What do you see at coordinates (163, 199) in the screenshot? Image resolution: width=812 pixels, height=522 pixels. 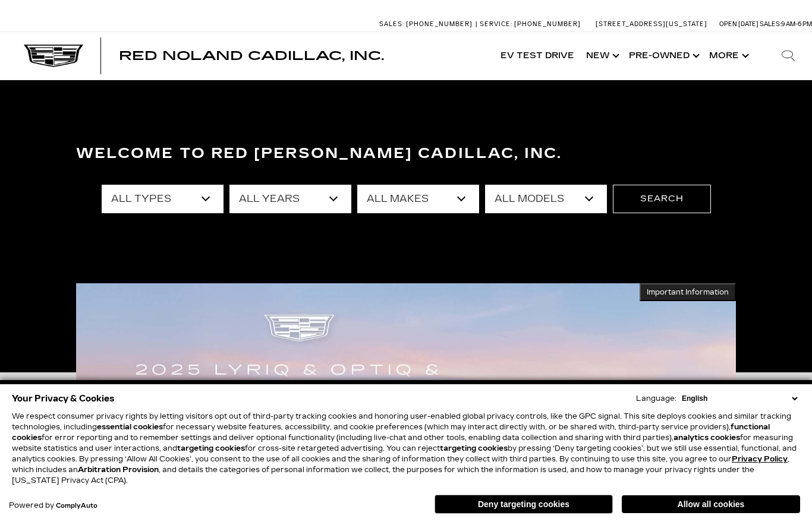 I see `select: Filter by type` at bounding box center [163, 199].